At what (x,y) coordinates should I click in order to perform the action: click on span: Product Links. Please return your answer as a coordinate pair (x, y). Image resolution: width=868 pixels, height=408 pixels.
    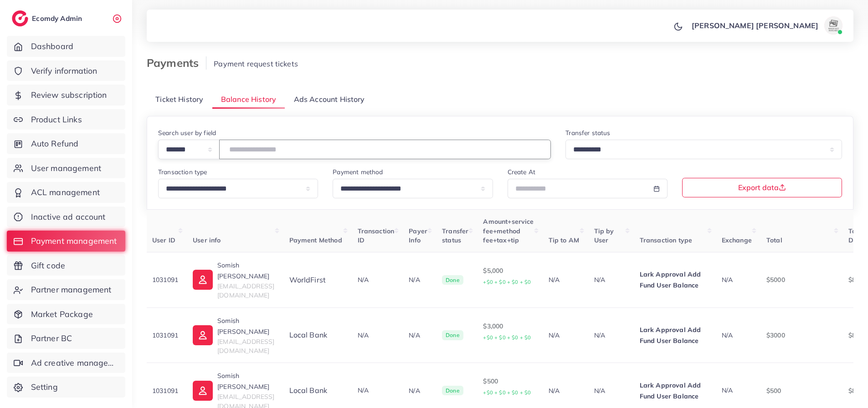
    Looking at the image, I should click on (57, 120).